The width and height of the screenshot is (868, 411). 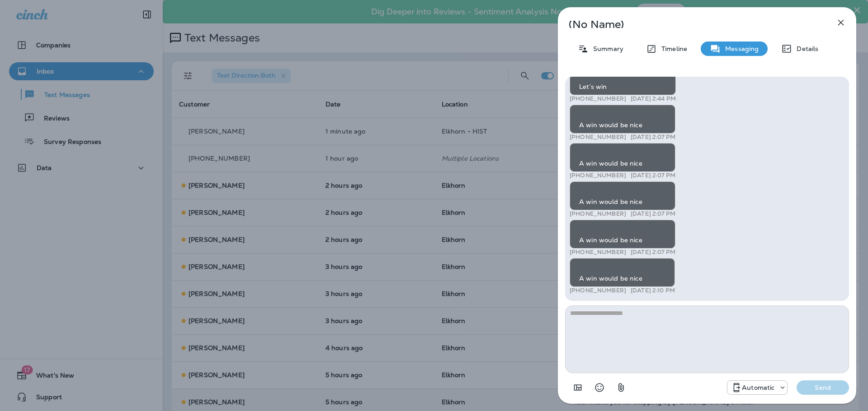 What do you see at coordinates (805, 49) in the screenshot?
I see `p: Details` at bounding box center [805, 49].